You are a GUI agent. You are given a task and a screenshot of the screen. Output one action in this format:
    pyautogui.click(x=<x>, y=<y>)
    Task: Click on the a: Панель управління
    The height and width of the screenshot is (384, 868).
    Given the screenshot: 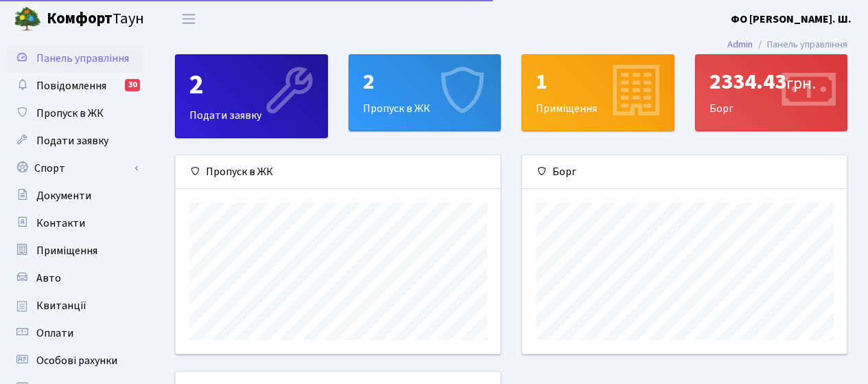 What is the action you would take?
    pyautogui.click(x=75, y=58)
    